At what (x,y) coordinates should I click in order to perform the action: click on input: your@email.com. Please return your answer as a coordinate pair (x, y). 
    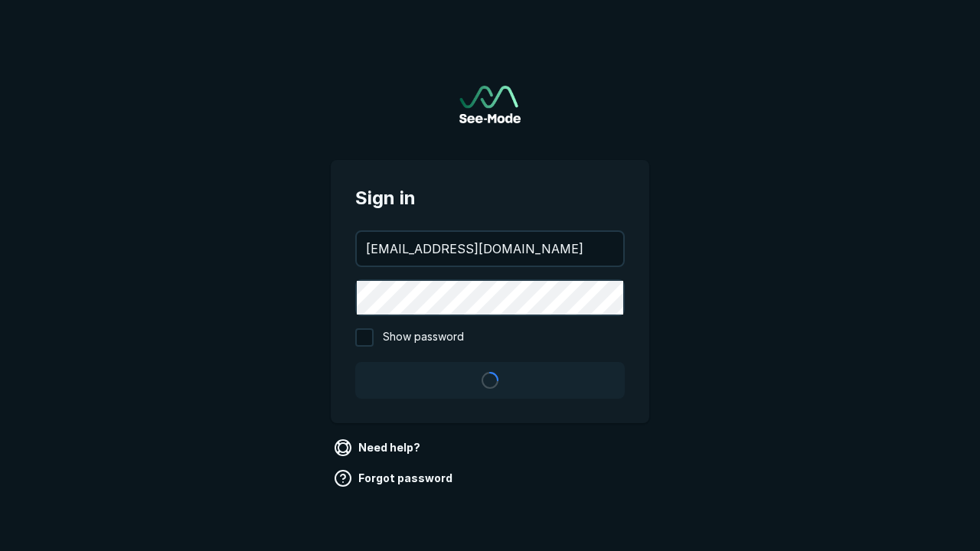
    Looking at the image, I should click on (490, 249).